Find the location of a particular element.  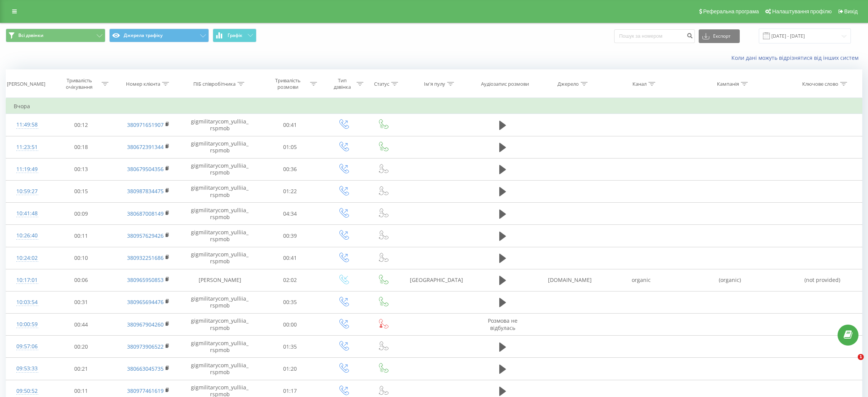

td: 01:22 is located at coordinates (290, 191).